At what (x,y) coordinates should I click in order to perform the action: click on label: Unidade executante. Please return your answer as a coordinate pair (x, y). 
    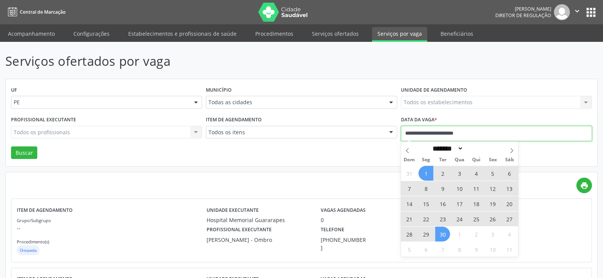
    Looking at the image, I should click on (233, 210).